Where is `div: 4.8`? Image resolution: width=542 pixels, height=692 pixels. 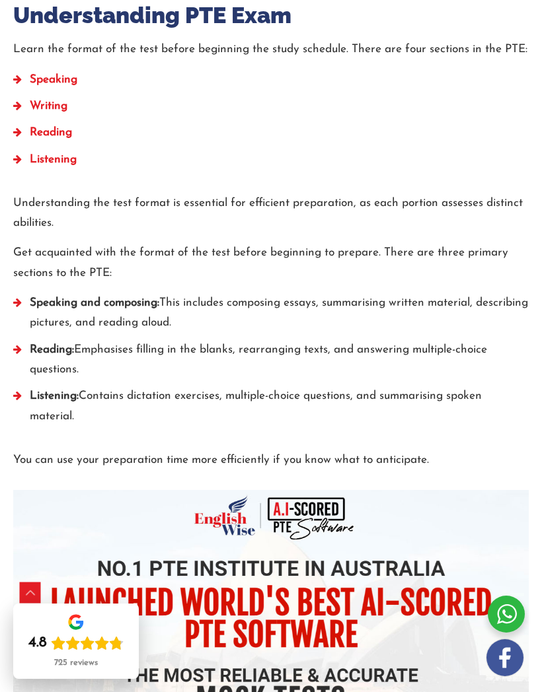 div: 4.8 is located at coordinates (38, 643).